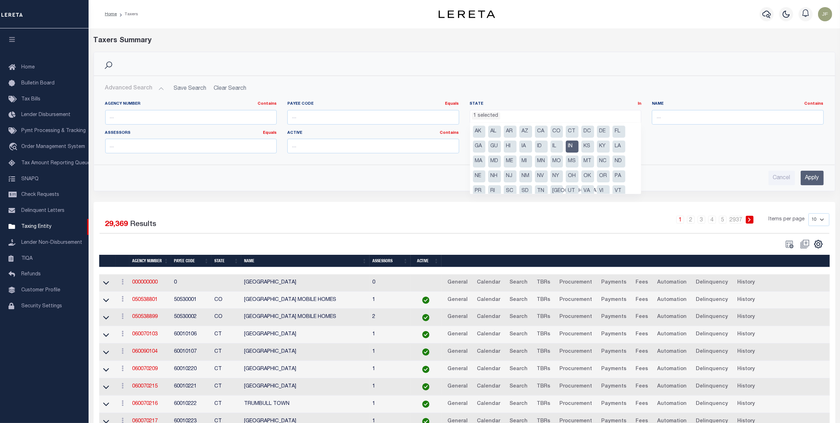 Image resolution: width=840 pixels, height=423 pixels. I want to click on li: MS, so click(572, 161).